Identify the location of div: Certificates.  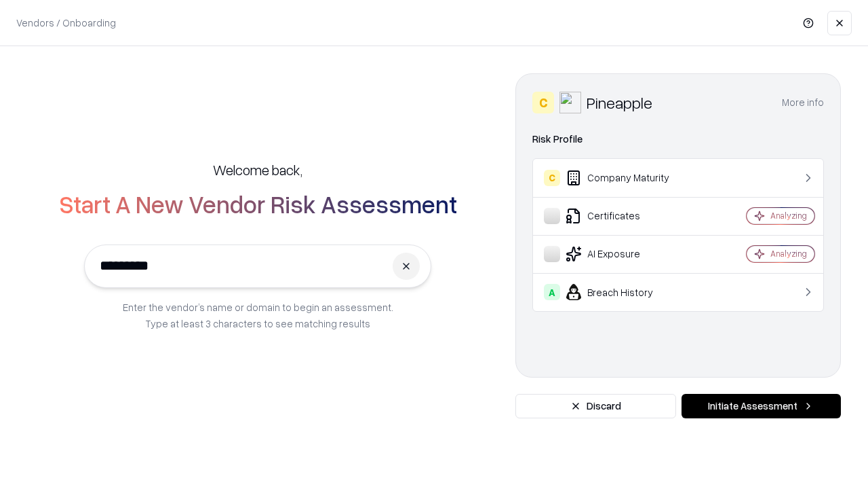
(625, 216).